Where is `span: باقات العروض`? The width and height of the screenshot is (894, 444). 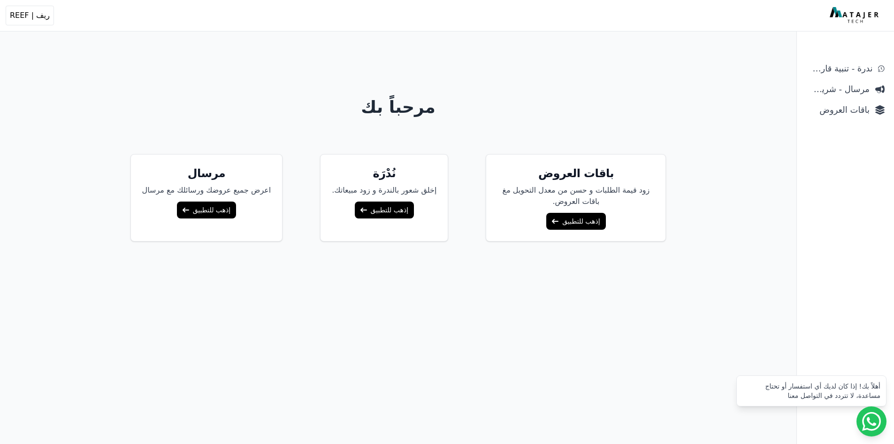
span: باقات العروض is located at coordinates (838, 110).